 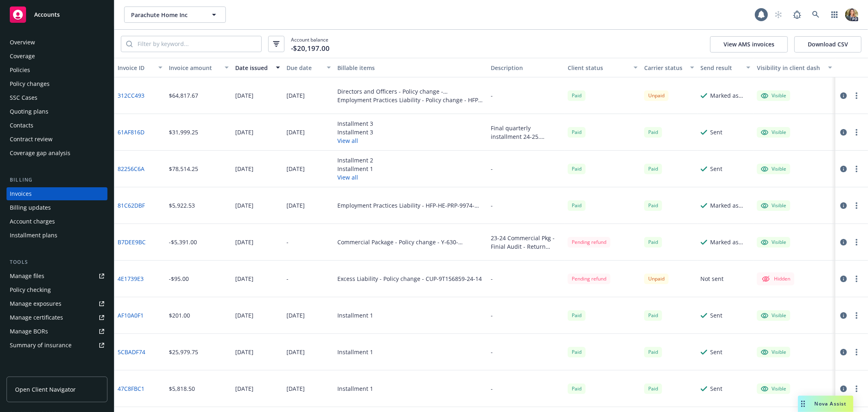 What do you see at coordinates (656, 278) in the screenshot?
I see `div: Unpaid` at bounding box center [656, 278].